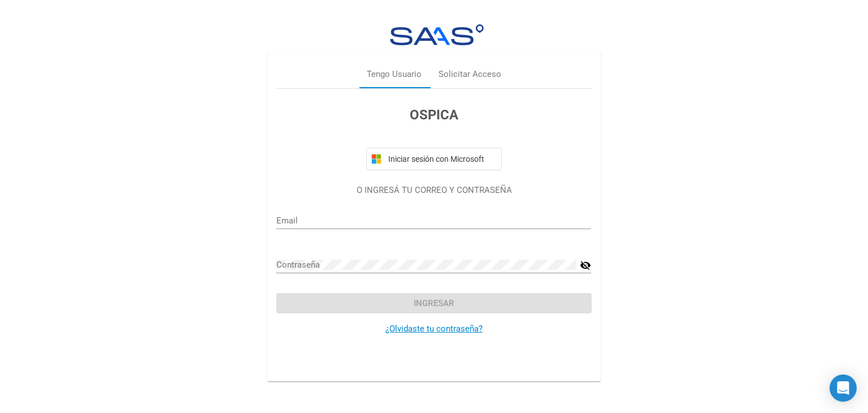 Image resolution: width=868 pixels, height=413 pixels. I want to click on span: Ingresar, so click(434, 303).